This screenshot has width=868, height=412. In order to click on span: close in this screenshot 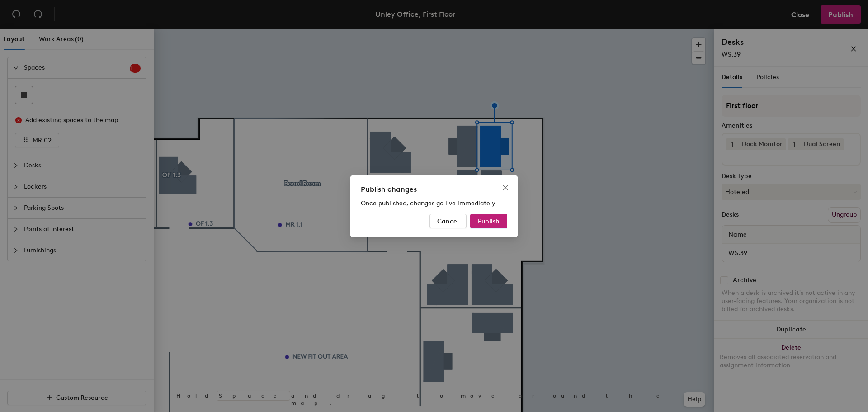, I will do `click(506, 188)`.